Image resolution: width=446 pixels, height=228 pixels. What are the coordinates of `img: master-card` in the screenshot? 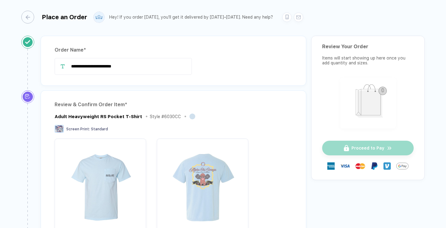 It's located at (360, 166).